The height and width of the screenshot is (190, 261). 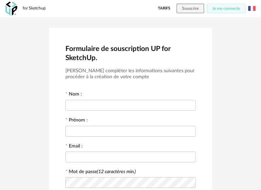 I want to click on img: OXP, so click(x=11, y=8).